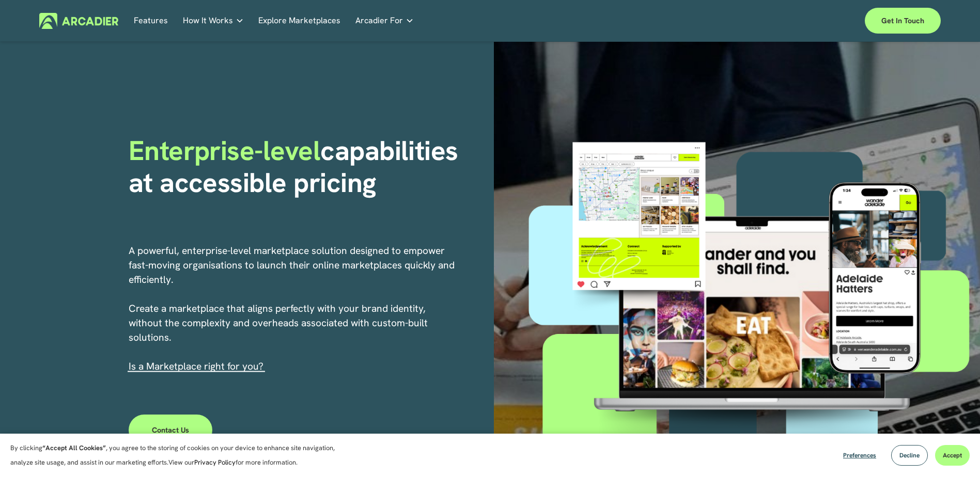 This screenshot has height=477, width=980. Describe the element at coordinates (903, 21) in the screenshot. I see `a: Get in touch` at that location.